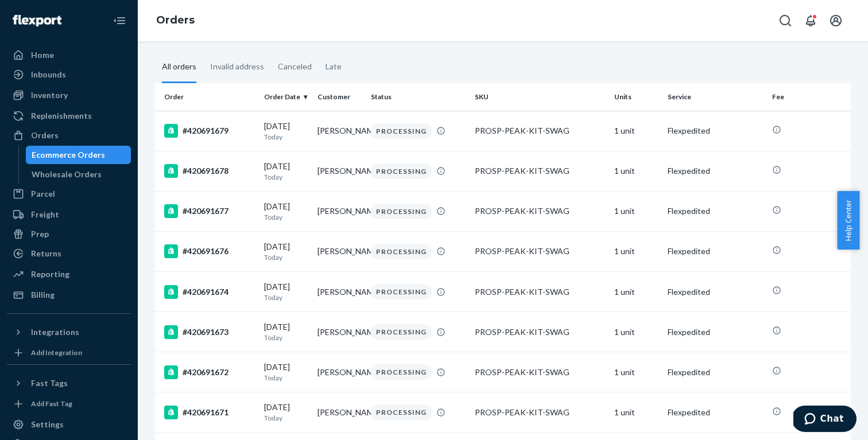  What do you see at coordinates (848, 221) in the screenshot?
I see `button: Help Center` at bounding box center [848, 221].